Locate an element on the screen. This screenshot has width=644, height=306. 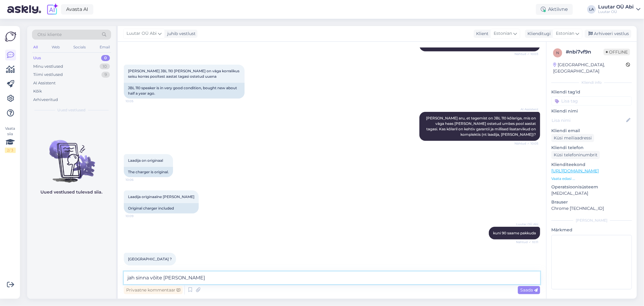
div: Web is located at coordinates (55, 47).